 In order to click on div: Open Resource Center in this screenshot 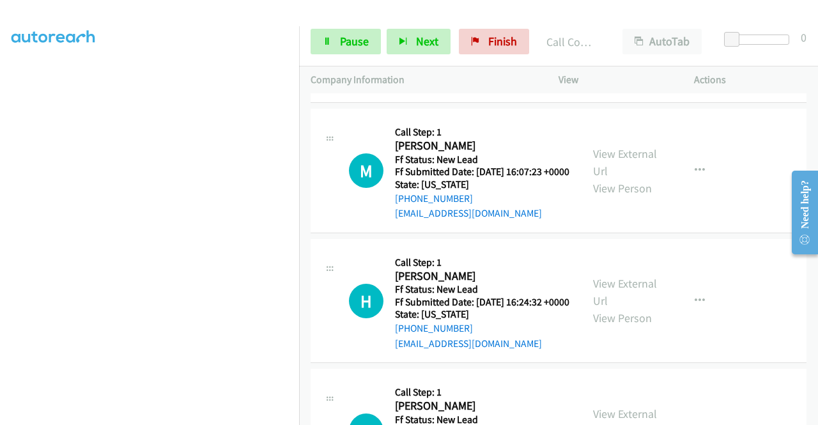, I will do `click(23, 50)`.